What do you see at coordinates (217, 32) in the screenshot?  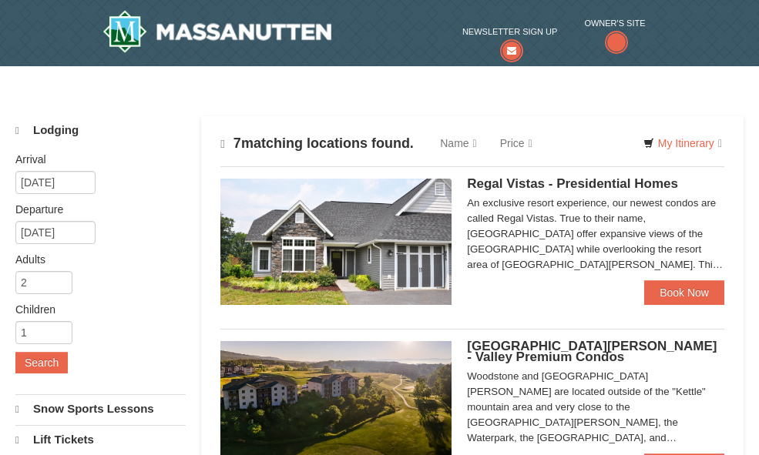 I see `img: Massanutten Resort Logo` at bounding box center [217, 32].